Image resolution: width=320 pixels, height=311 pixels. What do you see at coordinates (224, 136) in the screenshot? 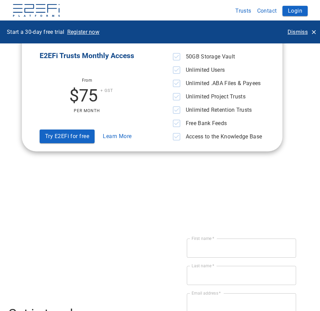
I see `p: Access to the Knowledge Base` at bounding box center [224, 136].